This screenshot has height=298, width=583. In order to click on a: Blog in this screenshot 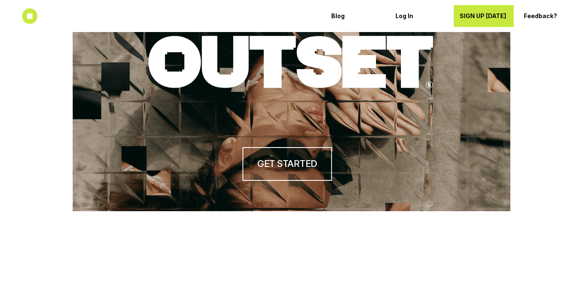, I will do `click(355, 16)`.